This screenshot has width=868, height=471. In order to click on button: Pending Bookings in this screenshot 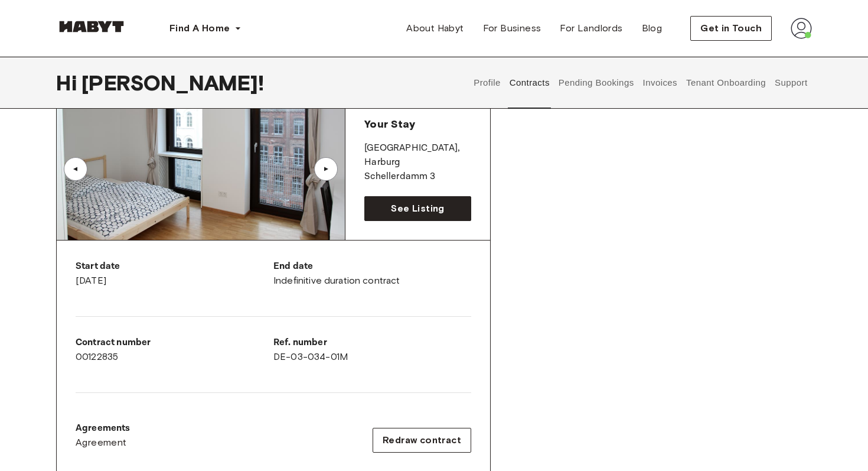, I will do `click(596, 83)`.